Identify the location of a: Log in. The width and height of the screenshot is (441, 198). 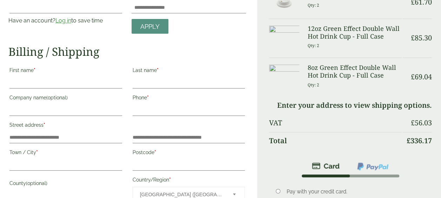
(63, 20).